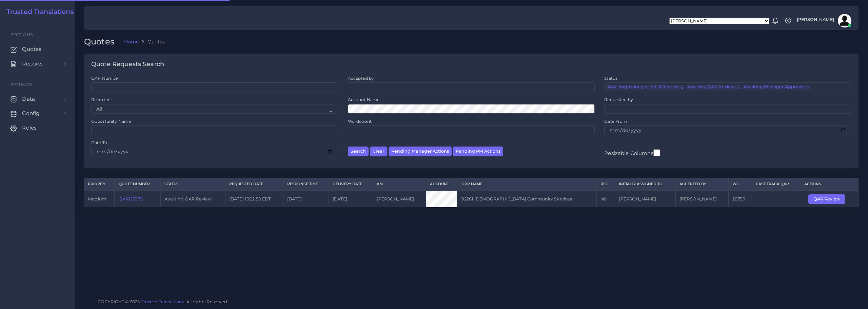 The height and width of the screenshot is (309, 868). What do you see at coordinates (31, 113) in the screenshot?
I see `span: Config` at bounding box center [31, 113].